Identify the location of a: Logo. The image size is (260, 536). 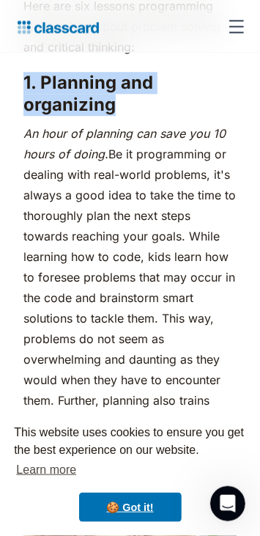
(55, 26).